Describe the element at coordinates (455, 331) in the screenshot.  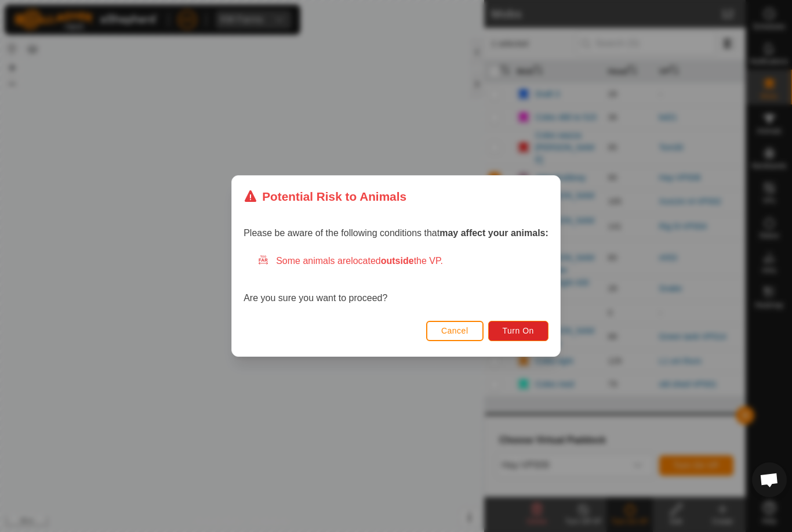
I see `button: Cancel` at that location.